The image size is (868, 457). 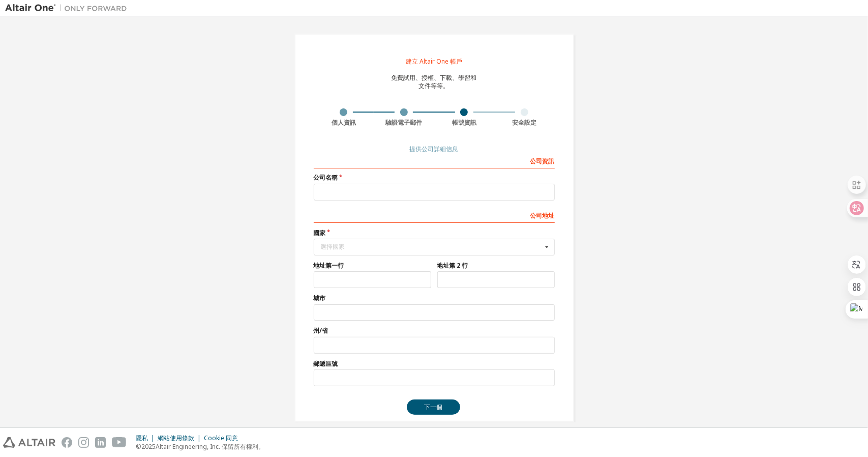 What do you see at coordinates (403, 122) in the screenshot?
I see `font: 驗證電子郵件` at bounding box center [403, 122].